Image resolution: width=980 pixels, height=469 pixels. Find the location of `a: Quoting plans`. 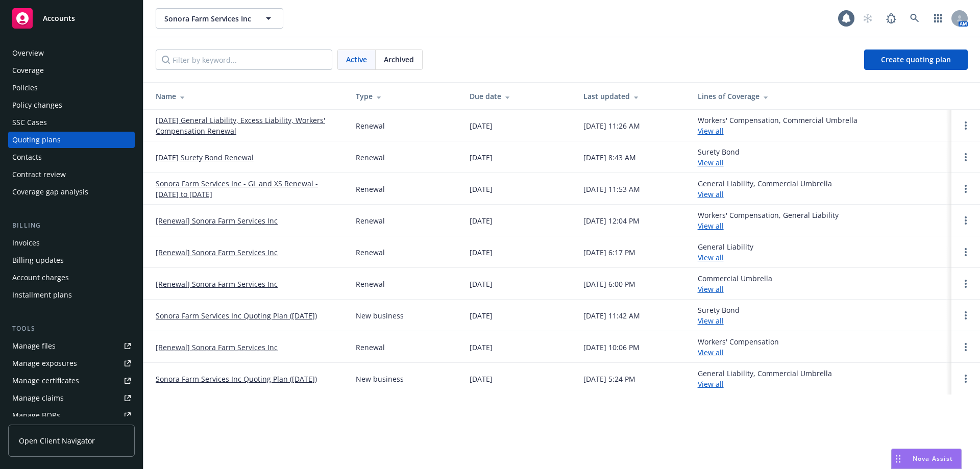

a: Quoting plans is located at coordinates (71, 140).